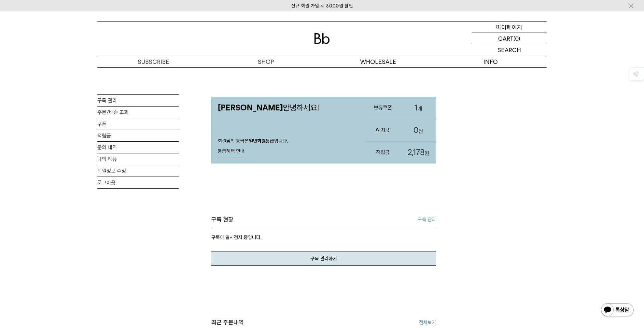 This screenshot has height=328, width=644. I want to click on a: 적립금, so click(138, 136).